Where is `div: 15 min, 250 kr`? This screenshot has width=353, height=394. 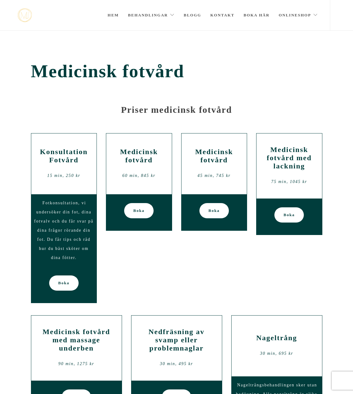 div: 15 min, 250 kr is located at coordinates (64, 176).